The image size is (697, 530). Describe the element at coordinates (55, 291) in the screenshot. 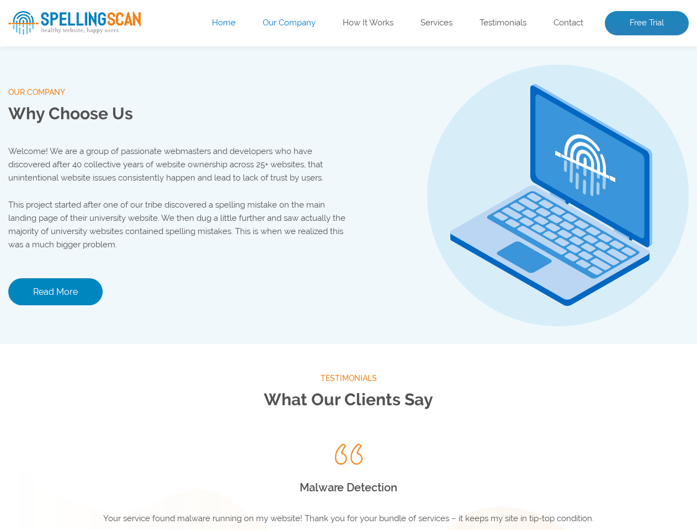

I see `a: Read More` at that location.